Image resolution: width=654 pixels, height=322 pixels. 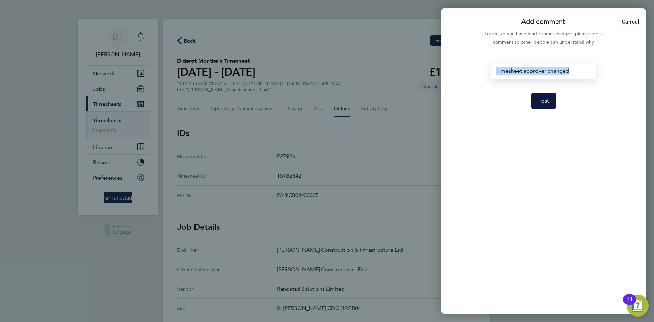 What do you see at coordinates (629, 21) in the screenshot?
I see `span: Cancel` at bounding box center [629, 21].